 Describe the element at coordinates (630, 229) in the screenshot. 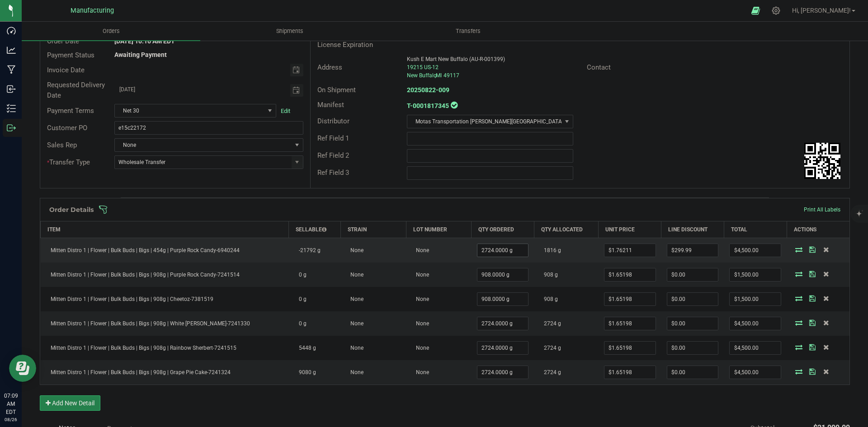

I see `th: Unit Price` at that location.